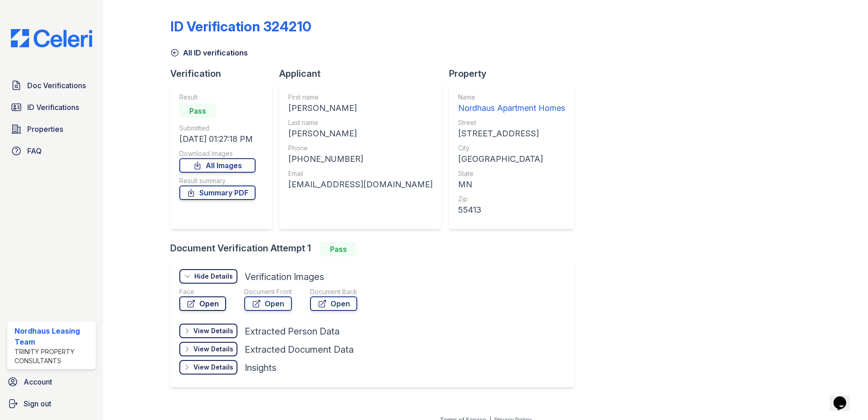 The image size is (868, 420). What do you see at coordinates (361, 123) in the screenshot?
I see `div: Last name` at bounding box center [361, 123].